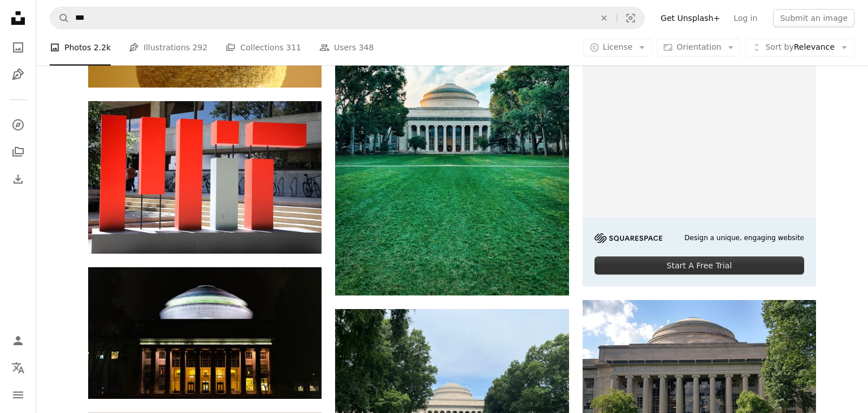 This screenshot has height=413, width=868. I want to click on a: a large white building with columns, so click(699, 388).